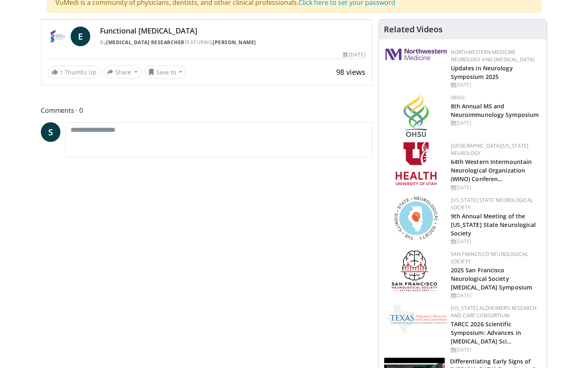 The width and height of the screenshot is (588, 368). I want to click on div: By FEATURING, so click(233, 42).